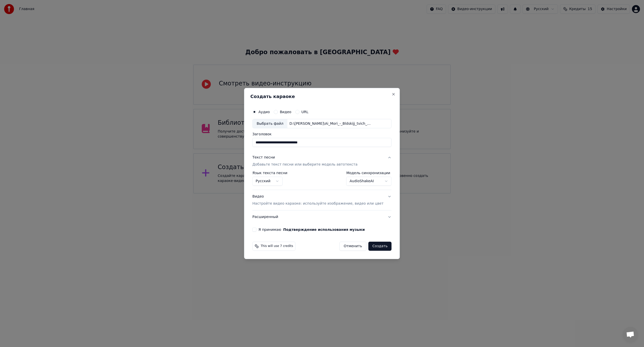 Image resolution: width=644 pixels, height=347 pixels. Describe the element at coordinates (322, 181) in the screenshot. I see `div: Текст песниДобавьте текст песни или выберите модель автотекста` at that location.